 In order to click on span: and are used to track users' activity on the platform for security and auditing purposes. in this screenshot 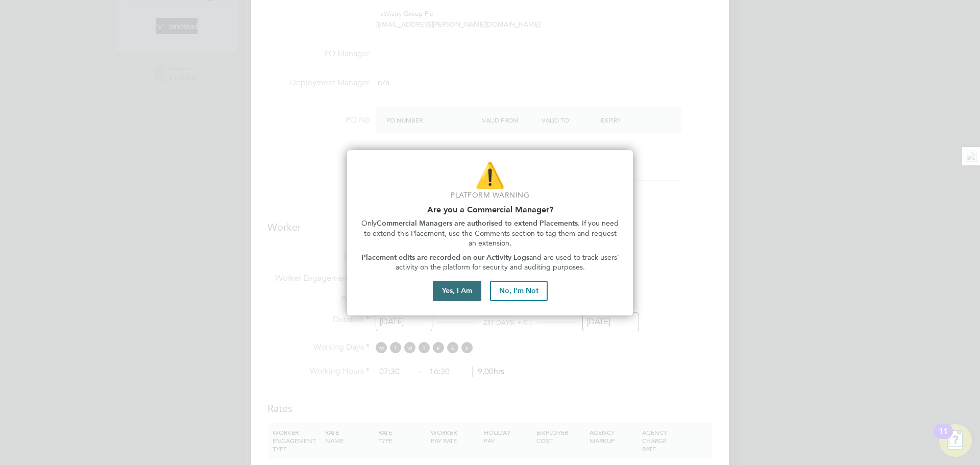, I will do `click(508, 262)`.